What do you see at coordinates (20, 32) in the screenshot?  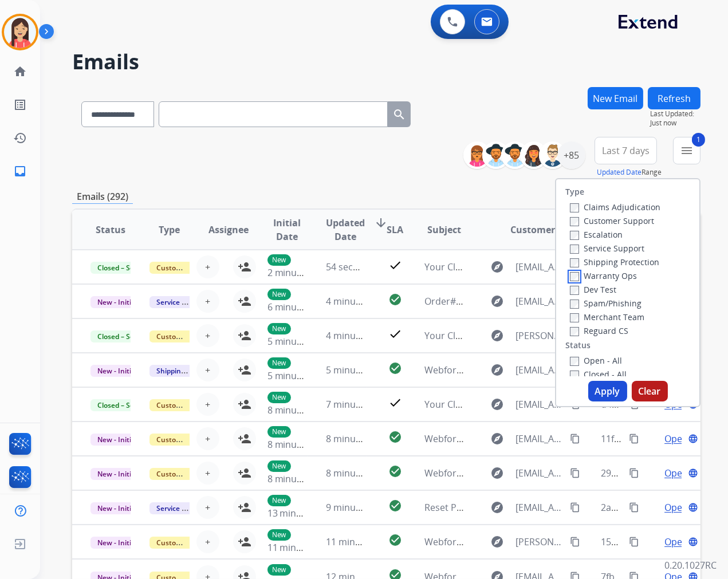 I see `img: avatar` at bounding box center [20, 32].